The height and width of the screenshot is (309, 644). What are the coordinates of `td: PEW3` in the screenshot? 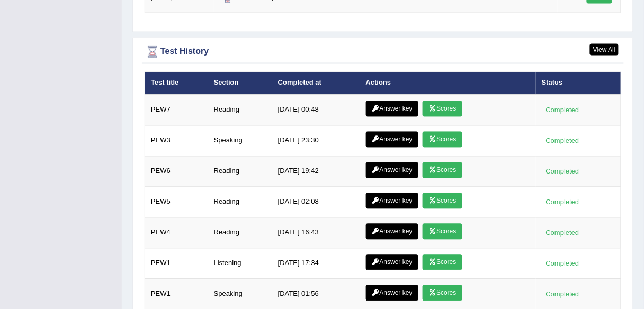 It's located at (176, 140).